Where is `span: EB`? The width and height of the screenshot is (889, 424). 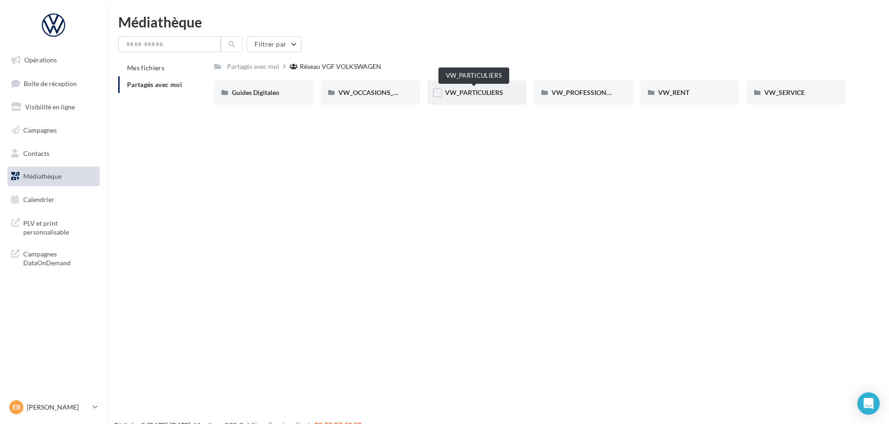 span: EB is located at coordinates (16, 407).